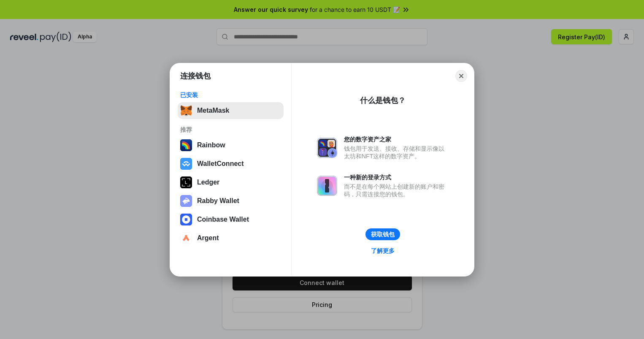  Describe the element at coordinates (383, 251) in the screenshot. I see `div: 了解更多` at that location.